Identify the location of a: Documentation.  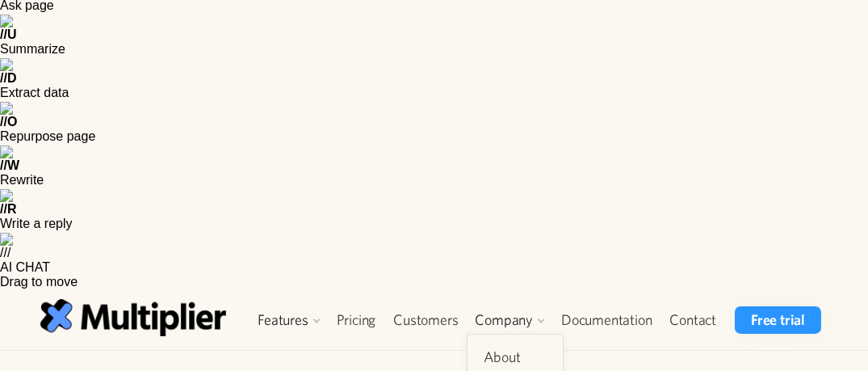
(607, 320).